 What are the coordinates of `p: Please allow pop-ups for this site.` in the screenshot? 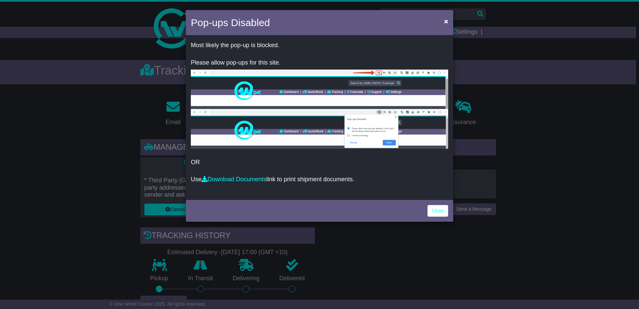 It's located at (320, 63).